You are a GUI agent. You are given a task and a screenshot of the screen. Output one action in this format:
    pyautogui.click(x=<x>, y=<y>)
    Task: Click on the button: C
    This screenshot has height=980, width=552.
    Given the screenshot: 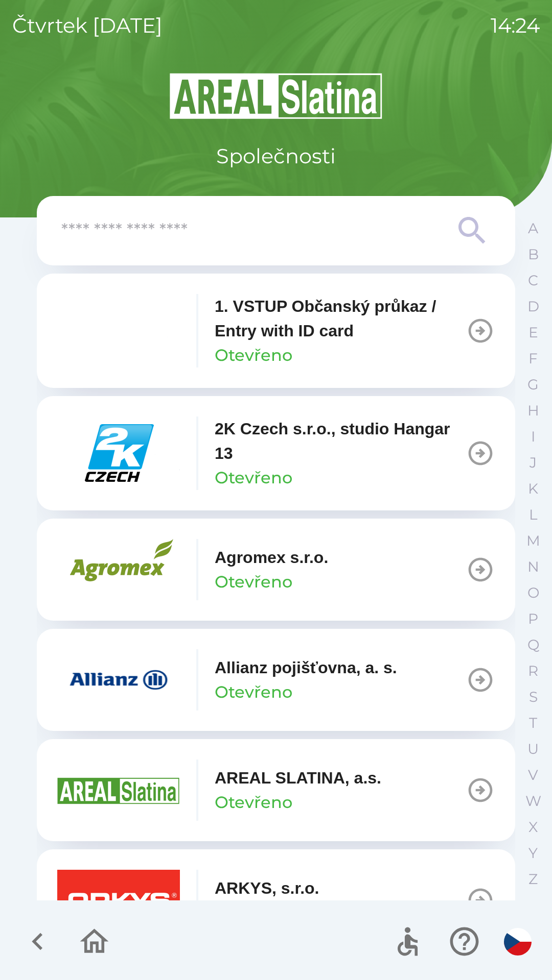 What is the action you would take?
    pyautogui.click(x=533, y=280)
    